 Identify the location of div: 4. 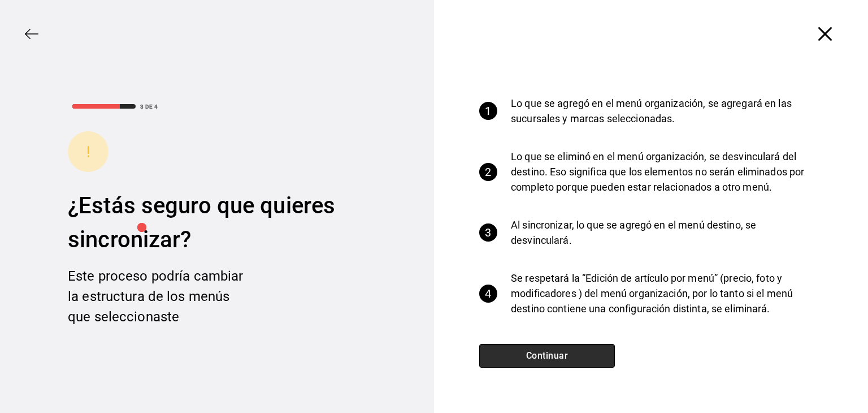
(489, 293).